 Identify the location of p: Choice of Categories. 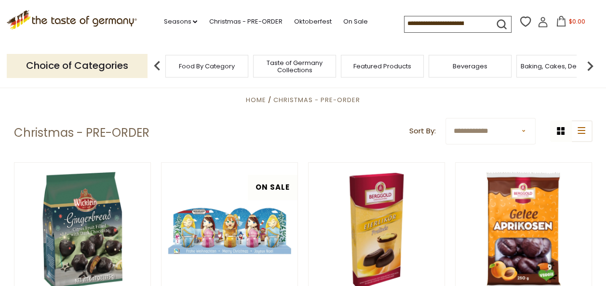
(77, 66).